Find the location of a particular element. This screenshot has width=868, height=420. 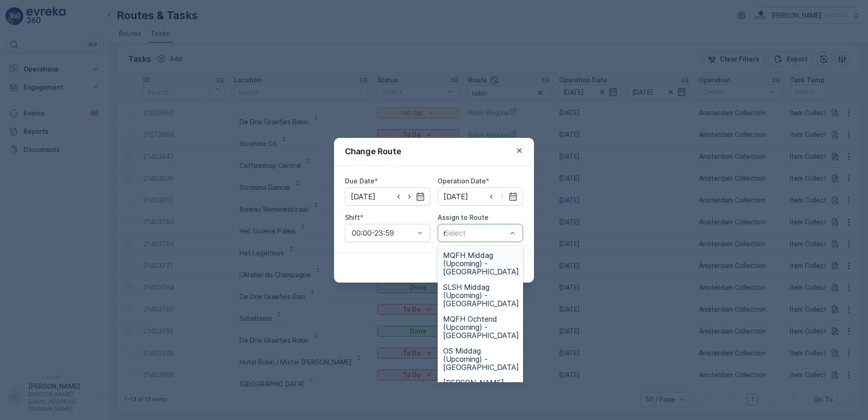

p: Change Route is located at coordinates (373, 151).